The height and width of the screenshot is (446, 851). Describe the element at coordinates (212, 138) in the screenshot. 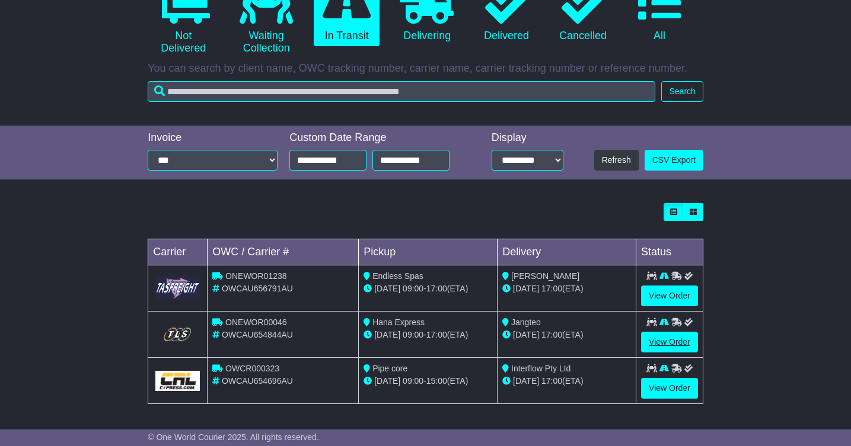

I see `div: Invoice` at that location.